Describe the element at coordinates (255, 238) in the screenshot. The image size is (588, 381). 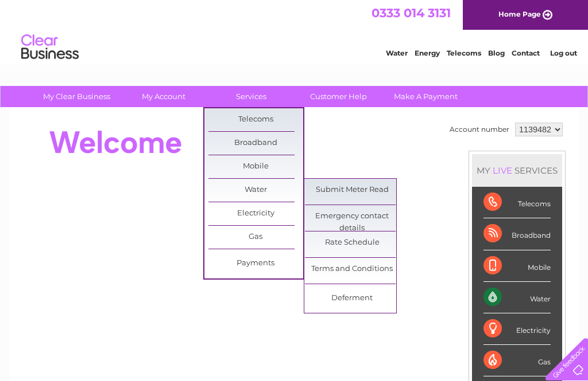
I see `a: Gas` at that location.